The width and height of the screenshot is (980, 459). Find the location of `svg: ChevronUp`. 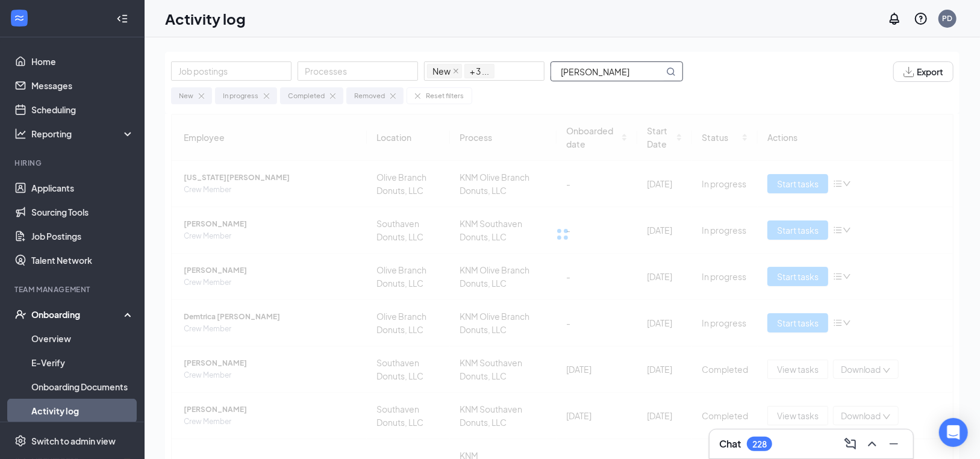

svg: ChevronUp is located at coordinates (873, 444).